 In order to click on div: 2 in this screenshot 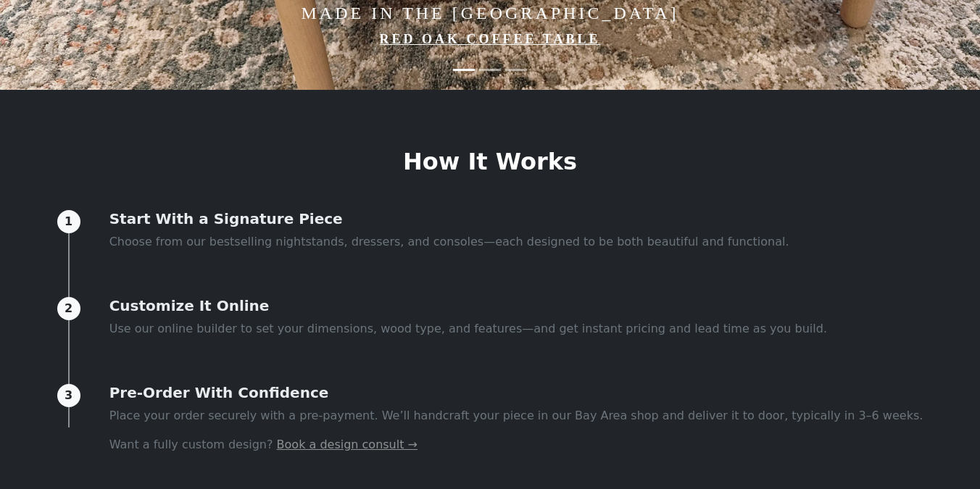, I will do `click(69, 308)`.